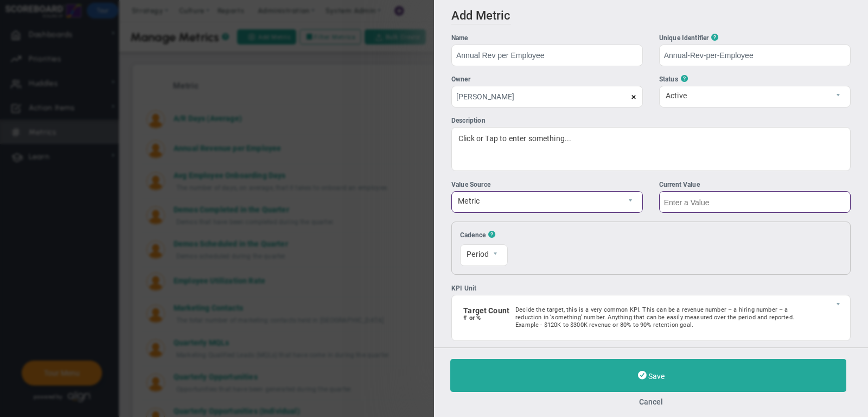 The height and width of the screenshot is (417, 868). What do you see at coordinates (664, 318) in the screenshot?
I see `p: Decide the target, this is a very common KPI. This can be a revenue number – a hiring number – a ...` at bounding box center [664, 318].